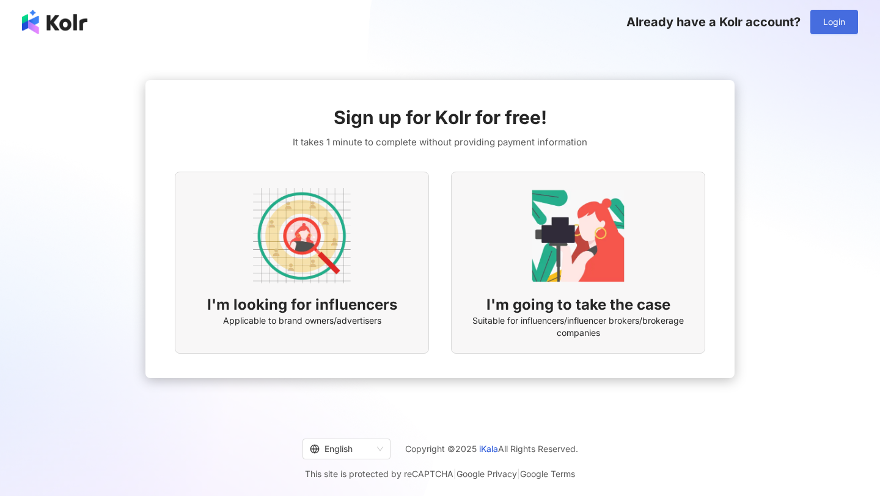 This screenshot has height=496, width=880. I want to click on span: I'm looking for influencers, so click(302, 305).